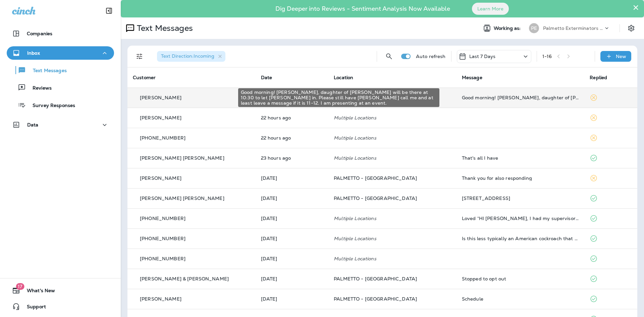 The width and height of the screenshot is (644, 317). Describe the element at coordinates (61, 88) in the screenshot. I see `button: Reviews` at that location.